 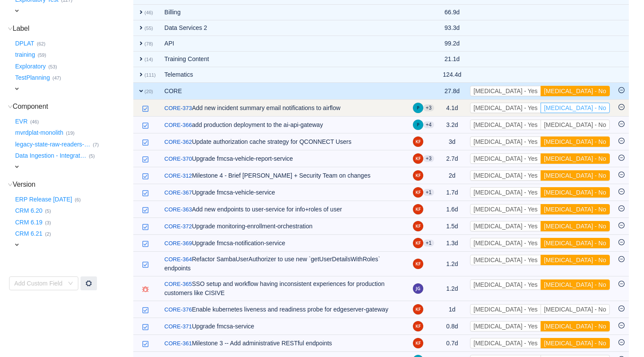 What do you see at coordinates (452, 91) in the screenshot?
I see `td: 27.8d` at bounding box center [452, 91].